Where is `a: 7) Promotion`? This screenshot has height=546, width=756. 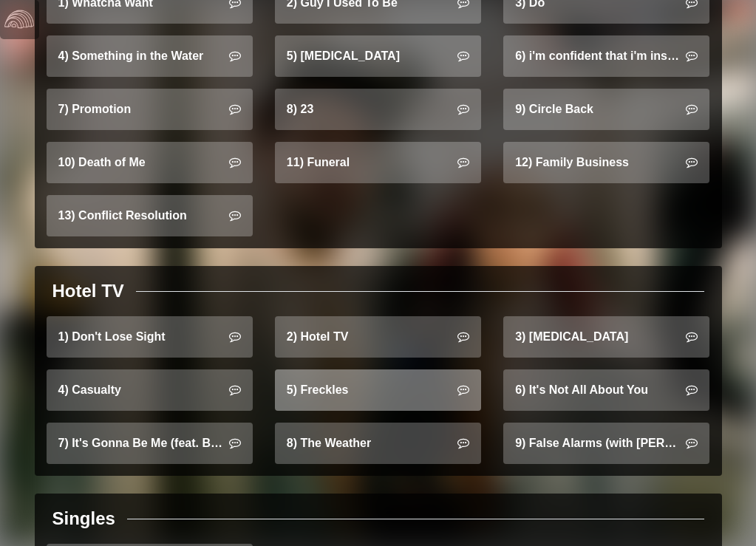 a: 7) Promotion is located at coordinates (149, 109).